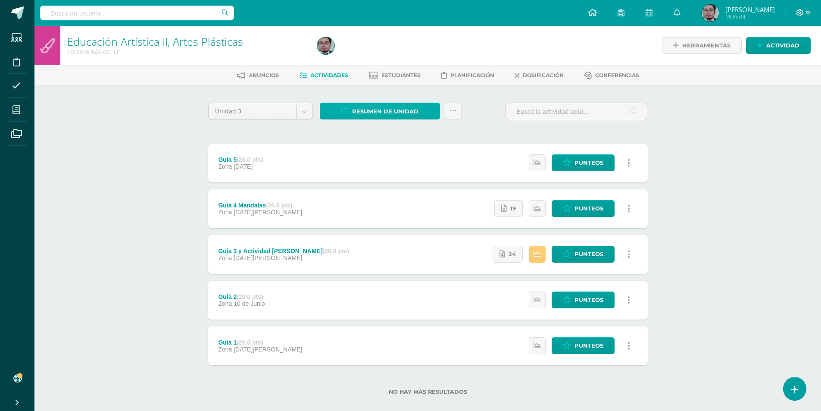  I want to click on div: Tercero Básico 'D', so click(187, 51).